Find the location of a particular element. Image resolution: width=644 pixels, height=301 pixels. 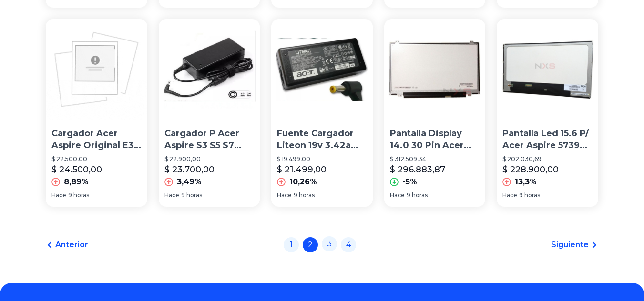

a: 3 is located at coordinates (329, 244).